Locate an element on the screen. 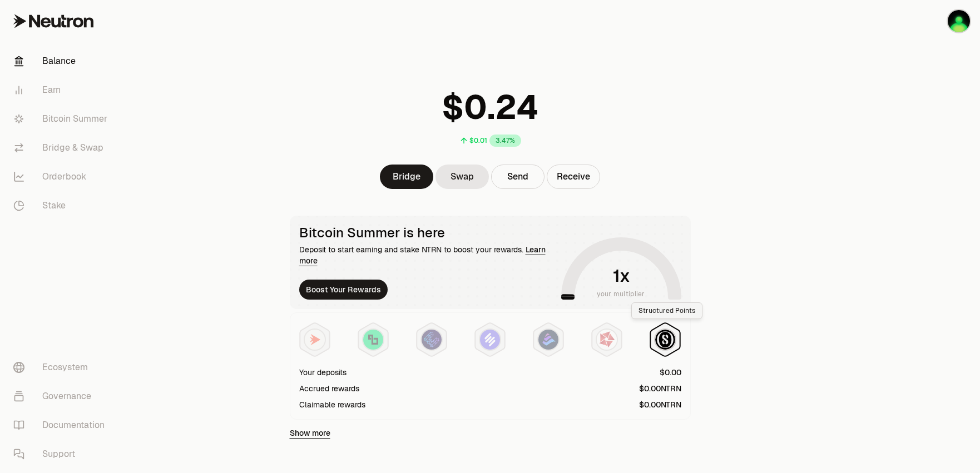 This screenshot has width=980, height=473. button: Boost Your Rewards is located at coordinates (343, 290).